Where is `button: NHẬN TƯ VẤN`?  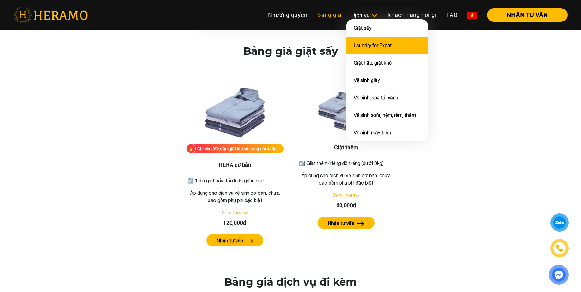 button: NHẬN TƯ VẤN is located at coordinates (527, 15).